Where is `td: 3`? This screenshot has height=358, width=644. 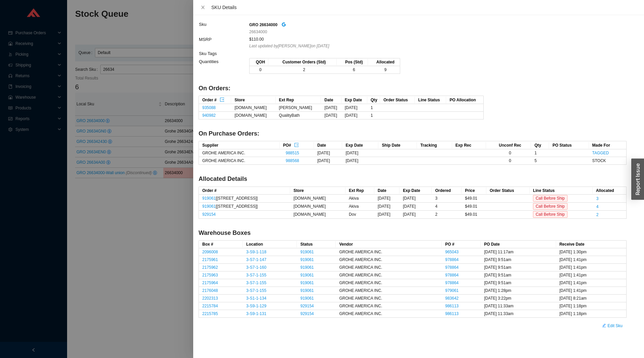 td: 3 is located at coordinates (447, 199).